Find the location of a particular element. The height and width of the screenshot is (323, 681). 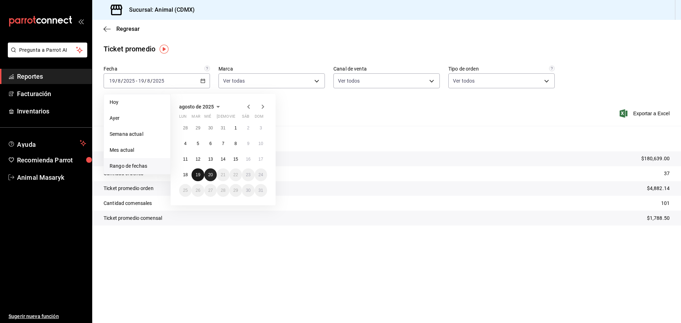

button: 28 de julio de 2025 is located at coordinates (185, 128).